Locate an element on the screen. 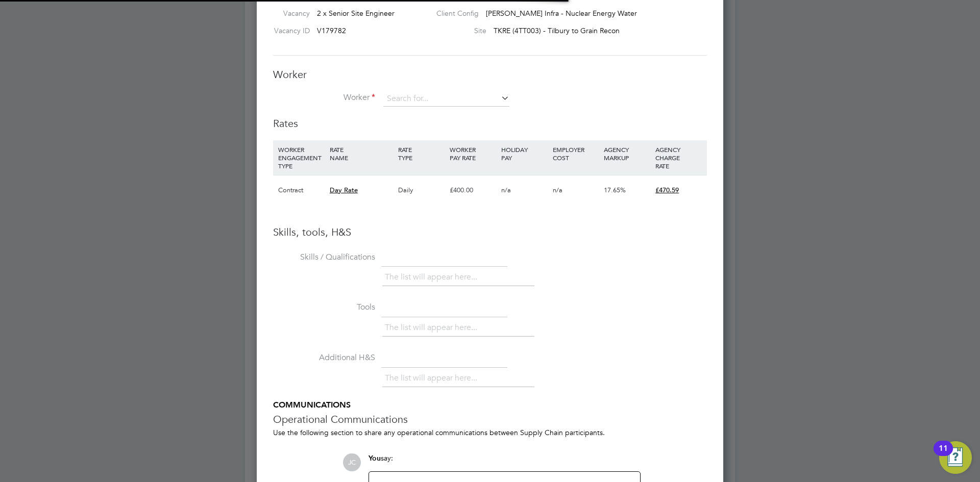 Image resolution: width=980 pixels, height=482 pixels. div: Contract is located at coordinates (301, 191).